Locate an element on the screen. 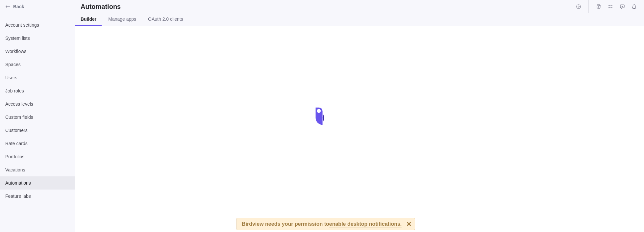 This screenshot has height=232, width=644. span: Back is located at coordinates (43, 6).